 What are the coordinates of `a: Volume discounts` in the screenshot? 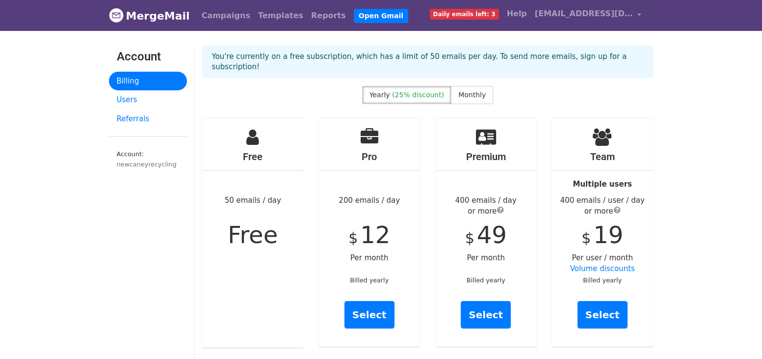 It's located at (602, 268).